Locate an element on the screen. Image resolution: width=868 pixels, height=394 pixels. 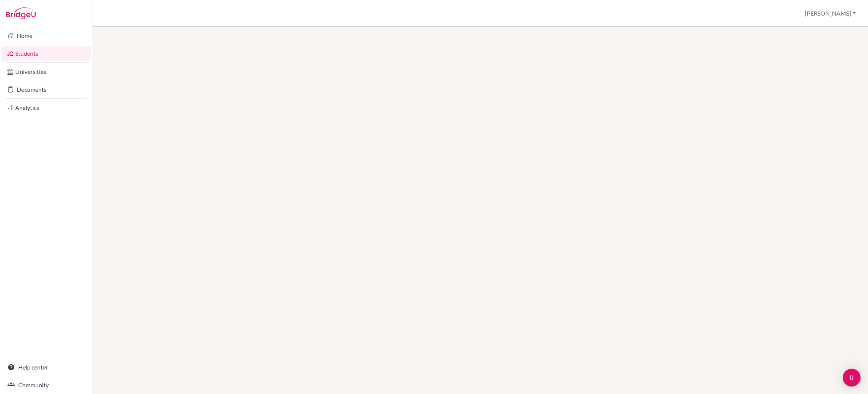
a: Universities is located at coordinates (46, 72).